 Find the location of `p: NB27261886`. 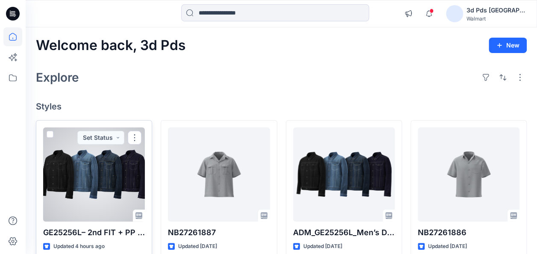

p: NB27261886 is located at coordinates (469, 233).